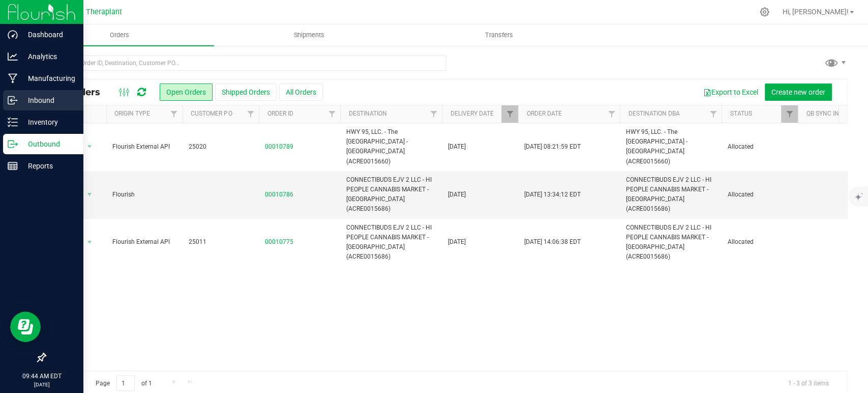 Image resolution: width=868 pixels, height=393 pixels. I want to click on button: Export to Excel, so click(731, 93).